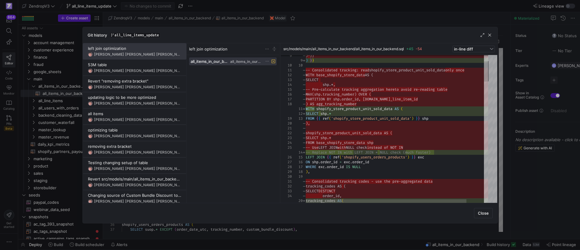 The width and height of the screenshot is (580, 250). What do you see at coordinates (287, 128) in the screenshot?
I see `div: 21` at bounding box center [287, 128].